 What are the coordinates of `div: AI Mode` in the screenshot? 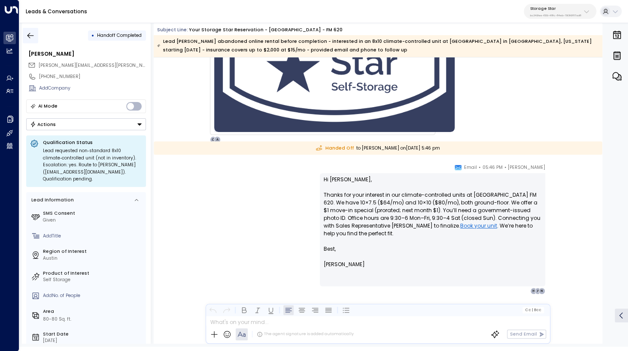 It's located at (48, 106).